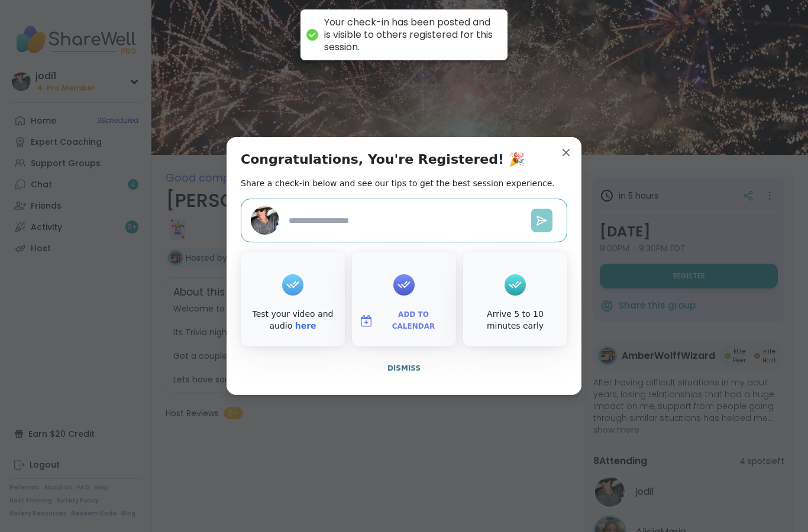 This screenshot has height=532, width=808. I want to click on span: Add to Calendar, so click(413, 320).